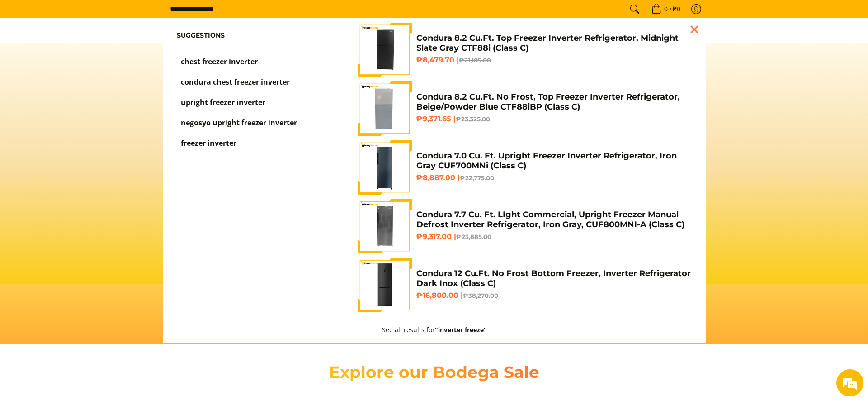 This screenshot has height=401, width=868. Describe the element at coordinates (219, 62) in the screenshot. I see `span: chest freezer inverter` at that location.